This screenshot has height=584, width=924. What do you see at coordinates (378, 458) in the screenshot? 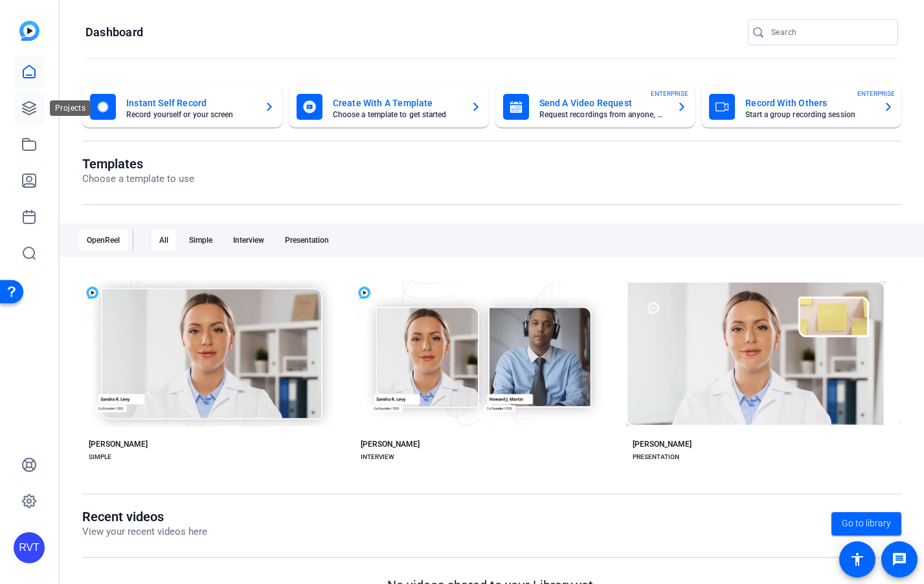
I see `div: INTERVIEW` at bounding box center [378, 458].